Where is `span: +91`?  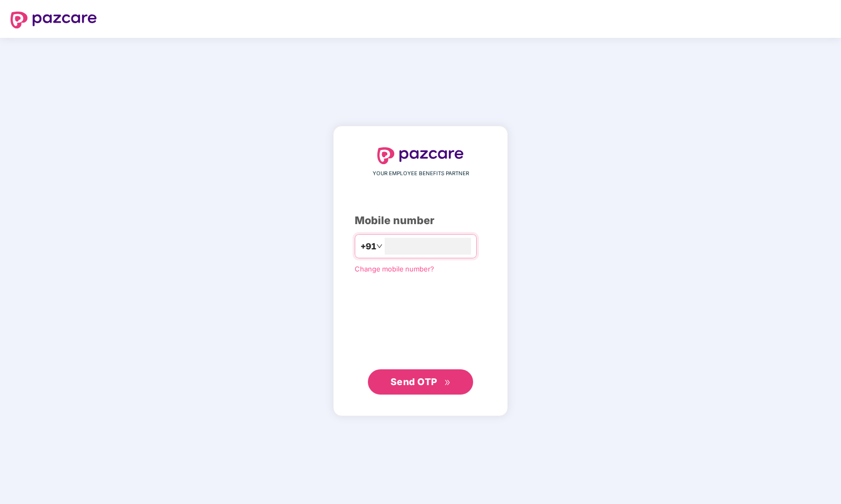 span: +91 is located at coordinates (369, 246).